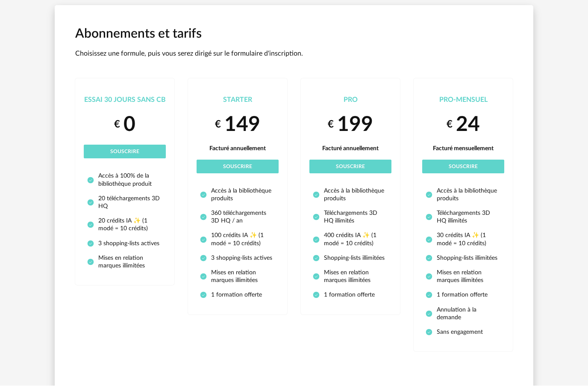 Image resolution: width=588 pixels, height=386 pixels. I want to click on span: 199, so click(355, 125).